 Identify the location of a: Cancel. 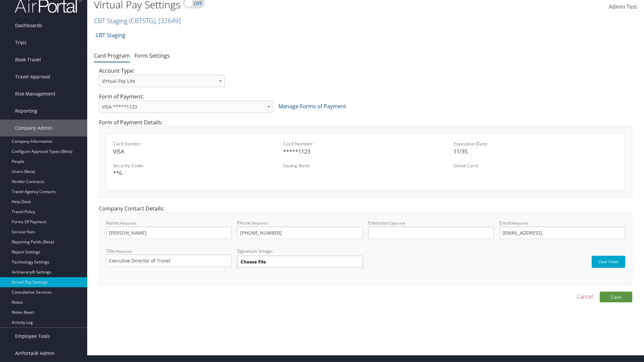
(585, 297).